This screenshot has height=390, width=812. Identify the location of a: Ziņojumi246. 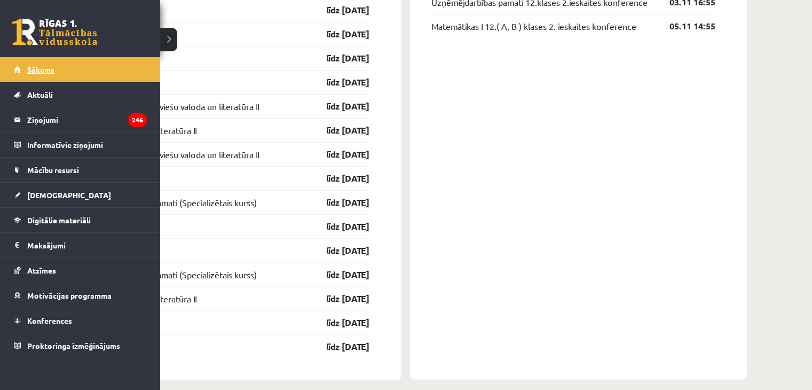
(80, 120).